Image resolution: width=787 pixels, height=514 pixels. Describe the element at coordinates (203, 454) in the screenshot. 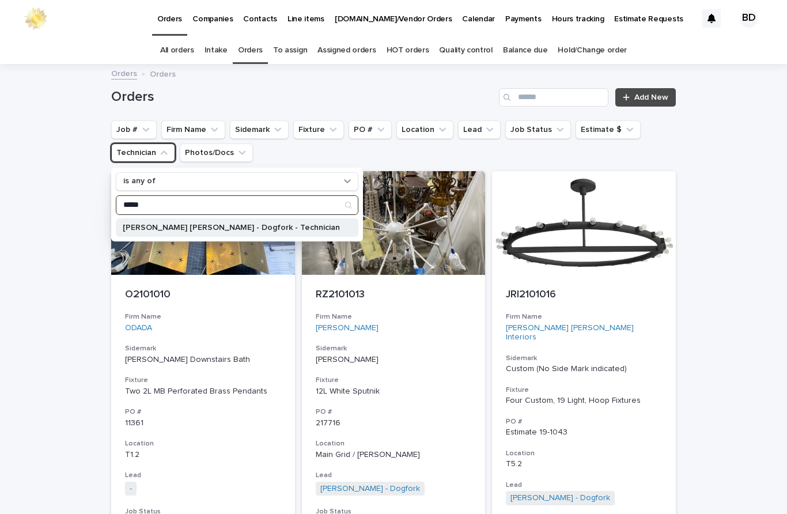

I see `p: T1.2` at that location.